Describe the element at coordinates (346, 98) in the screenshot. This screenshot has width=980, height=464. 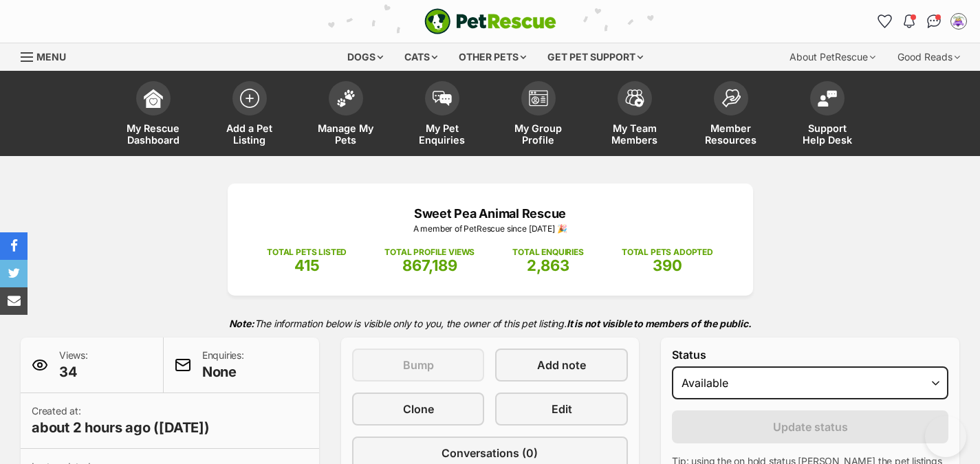
I see `img: manage-my-pets-icon-02211641906a0b7f246fdf0571729dbe1e7629f14944591b6c1af311fb30b64b.svg` at that location.